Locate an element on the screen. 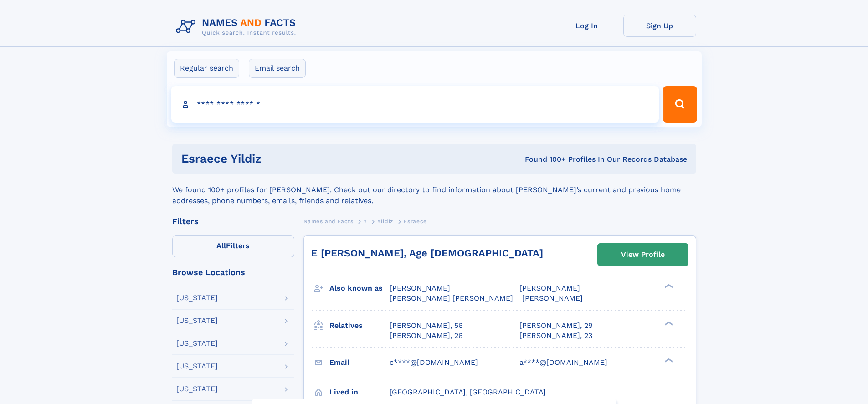 The width and height of the screenshot is (868, 404). a: Names and Facts is located at coordinates (328, 221).